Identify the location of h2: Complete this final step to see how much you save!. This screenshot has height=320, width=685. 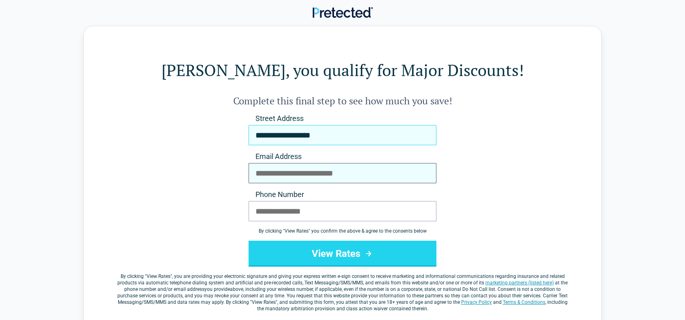
(342, 101).